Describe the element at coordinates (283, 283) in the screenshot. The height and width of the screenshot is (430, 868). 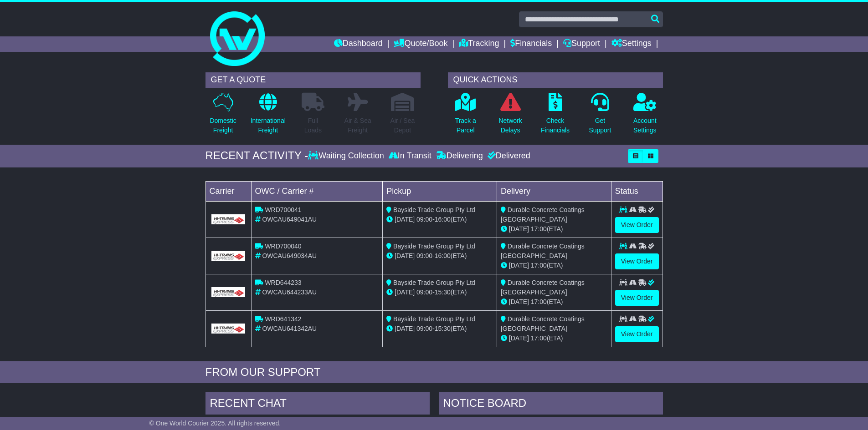
I see `span: WRD644233` at that location.